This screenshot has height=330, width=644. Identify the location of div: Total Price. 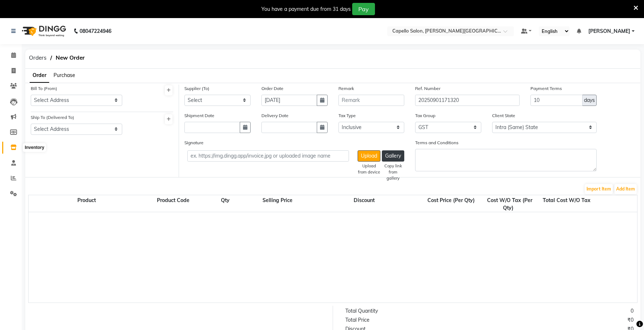
(415, 320).